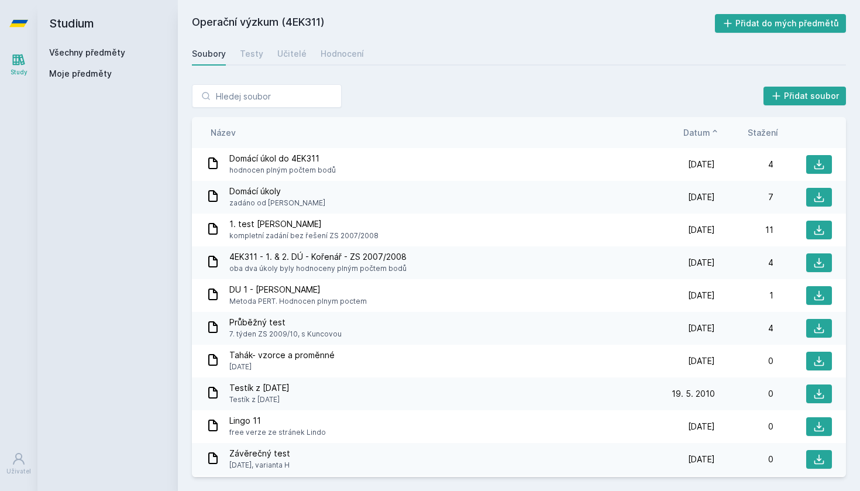 This screenshot has height=491, width=860. I want to click on button: Název, so click(223, 132).